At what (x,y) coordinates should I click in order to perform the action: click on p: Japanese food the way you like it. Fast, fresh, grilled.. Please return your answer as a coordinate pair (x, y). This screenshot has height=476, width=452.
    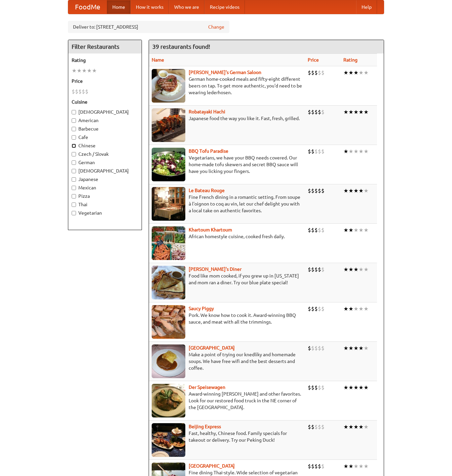
    Looking at the image, I should click on (227, 118).